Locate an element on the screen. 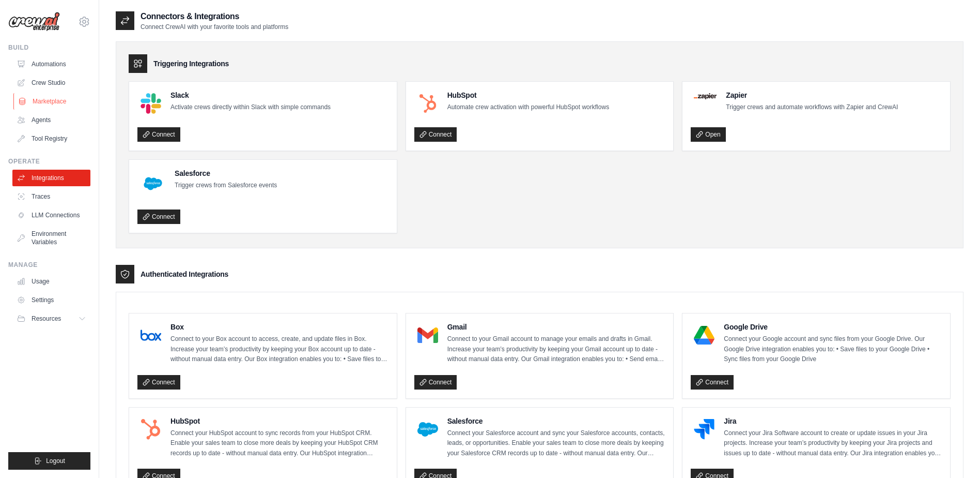  button: Resources is located at coordinates (51, 319).